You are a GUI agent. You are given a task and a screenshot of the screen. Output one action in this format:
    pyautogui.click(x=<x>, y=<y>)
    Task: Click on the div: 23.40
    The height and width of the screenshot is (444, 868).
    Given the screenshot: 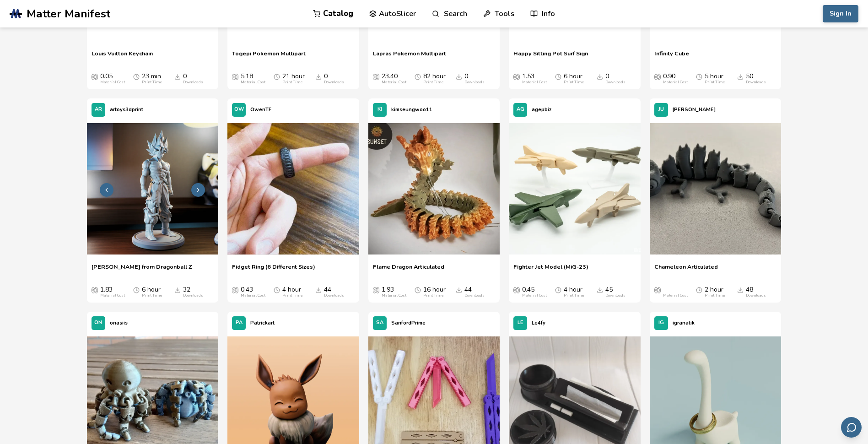 What is the action you would take?
    pyautogui.click(x=394, y=78)
    